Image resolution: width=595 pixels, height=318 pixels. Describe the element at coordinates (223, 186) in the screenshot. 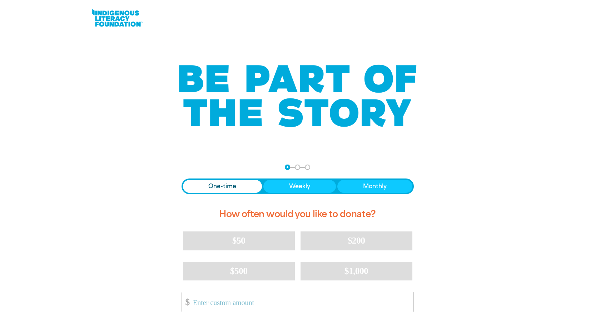

I see `button: One-time` at that location.